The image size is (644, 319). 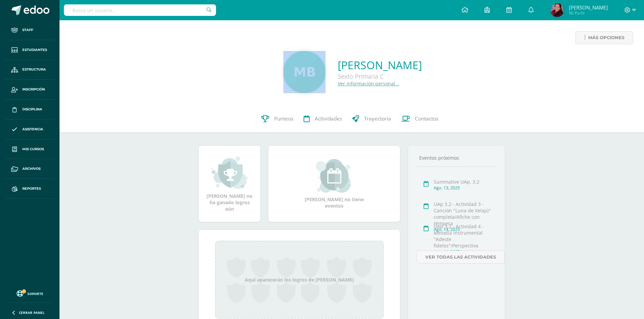 I want to click on span: Disciplina, so click(x=32, y=109).